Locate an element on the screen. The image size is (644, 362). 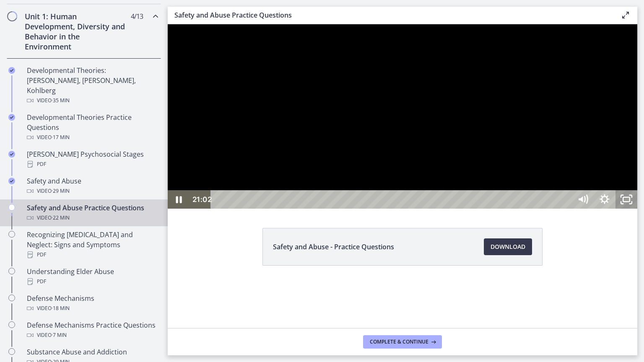
div: Safety and Abuse Practice Questions is located at coordinates (93, 212).